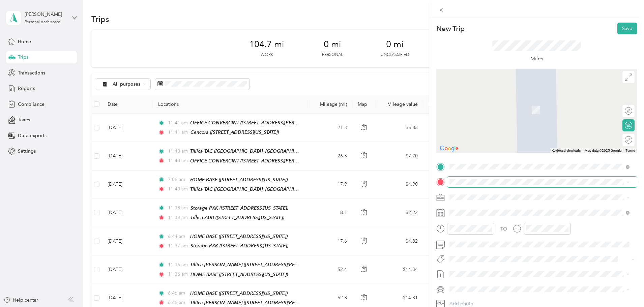 The width and height of the screenshot is (644, 307). I want to click on div: TO, so click(503, 229).